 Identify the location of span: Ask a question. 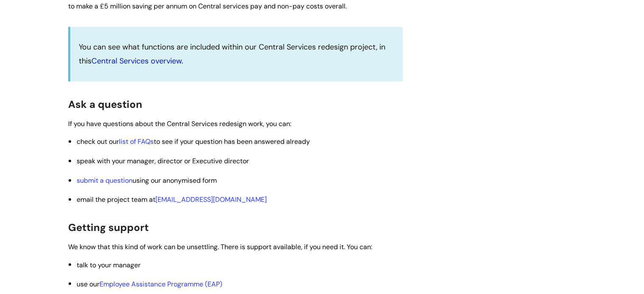
(105, 104).